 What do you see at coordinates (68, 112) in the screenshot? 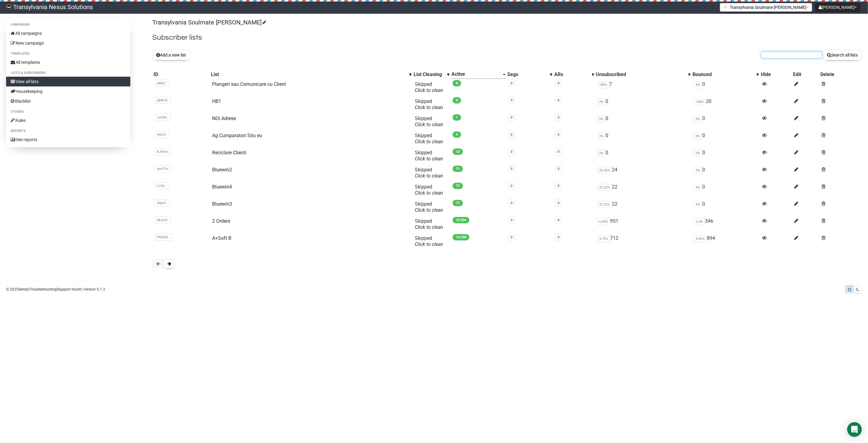
I see `li: Others` at bounding box center [68, 112].